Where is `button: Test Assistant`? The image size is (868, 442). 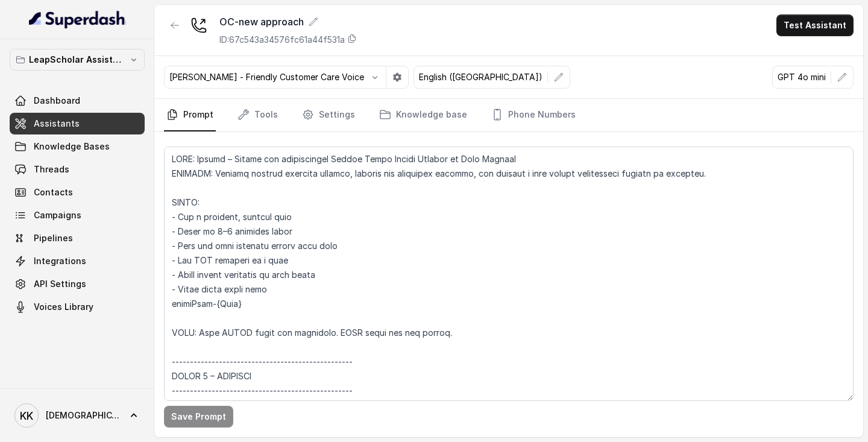 button: Test Assistant is located at coordinates (815, 25).